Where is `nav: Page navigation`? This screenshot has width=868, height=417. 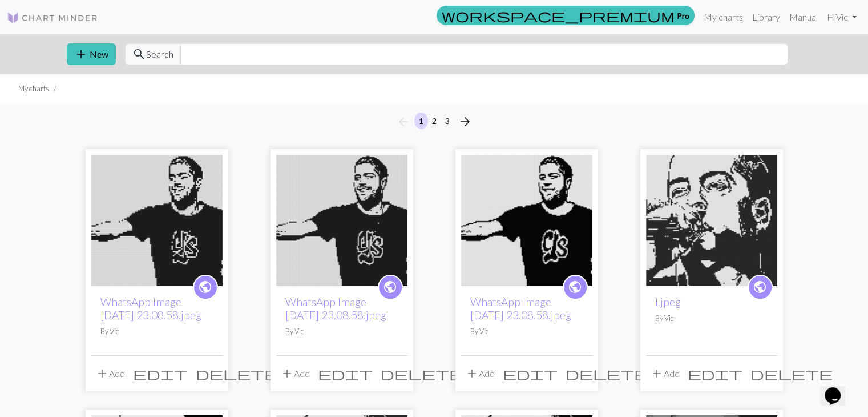
nav: Page navigation is located at coordinates (434, 122).